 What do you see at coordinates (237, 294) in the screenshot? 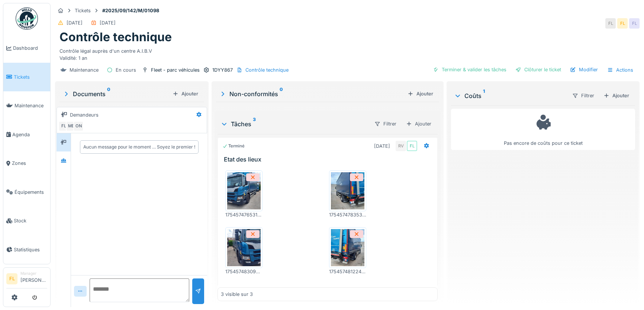
I see `div: 3 visible sur 3` at bounding box center [237, 294].